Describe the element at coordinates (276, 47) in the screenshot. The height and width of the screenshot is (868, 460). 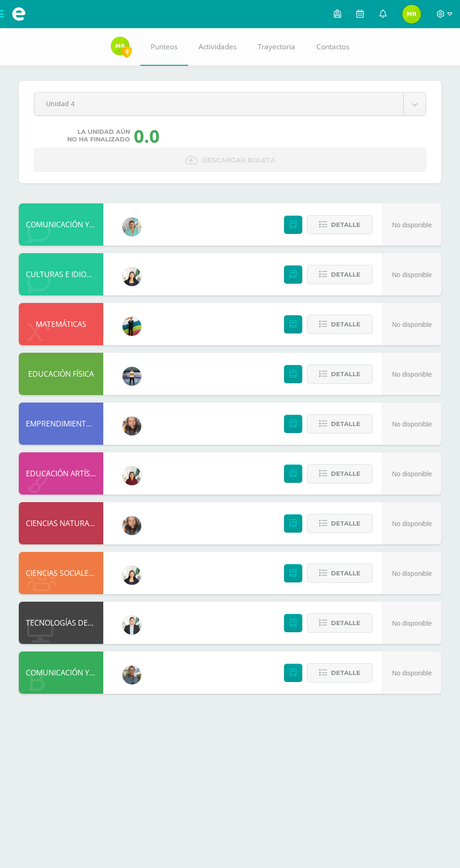
I see `a: Trayectoria` at that location.